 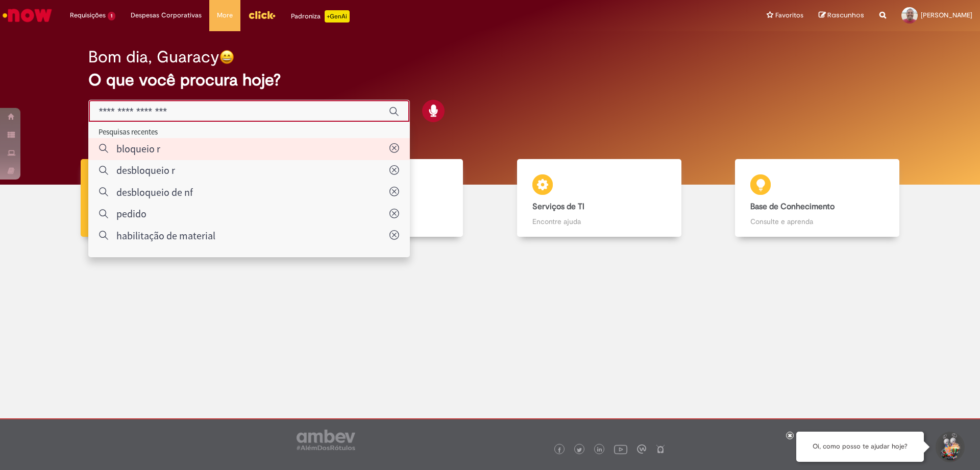 I want to click on div: Oi, como posso te ajudar hoje?, so click(x=861, y=446).